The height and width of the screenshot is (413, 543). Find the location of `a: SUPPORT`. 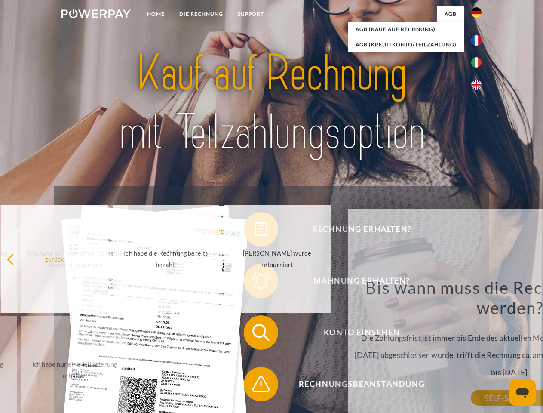

a: SUPPORT is located at coordinates (251, 14).